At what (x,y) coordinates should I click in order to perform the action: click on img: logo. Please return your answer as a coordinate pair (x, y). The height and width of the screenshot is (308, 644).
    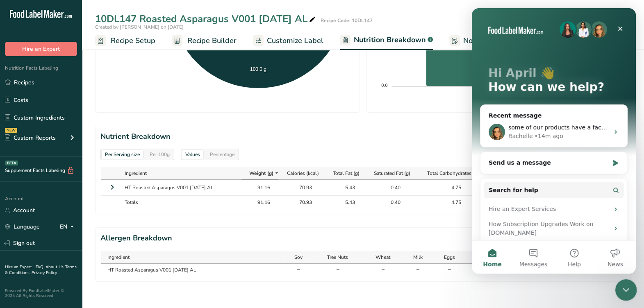
    Looking at the image, I should click on (44, 22).